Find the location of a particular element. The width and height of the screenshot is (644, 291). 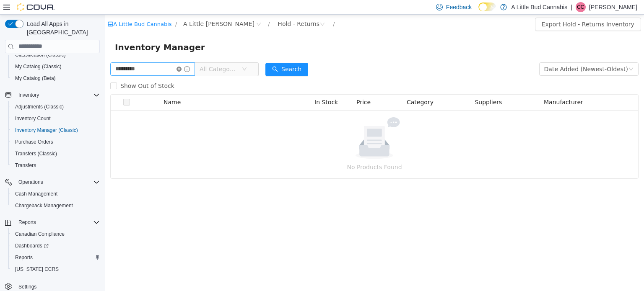

button: Chargeback Management is located at coordinates (56, 206).